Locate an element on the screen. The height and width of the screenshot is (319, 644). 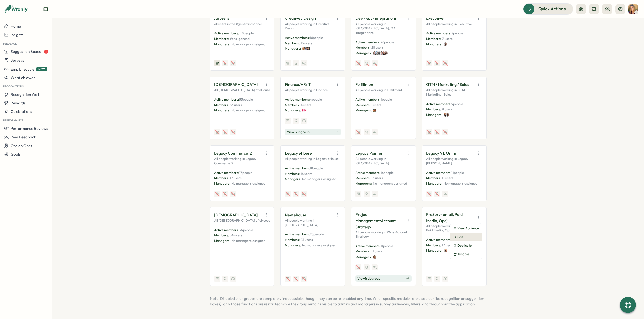
p: Creative / Design is located at coordinates (300, 18).